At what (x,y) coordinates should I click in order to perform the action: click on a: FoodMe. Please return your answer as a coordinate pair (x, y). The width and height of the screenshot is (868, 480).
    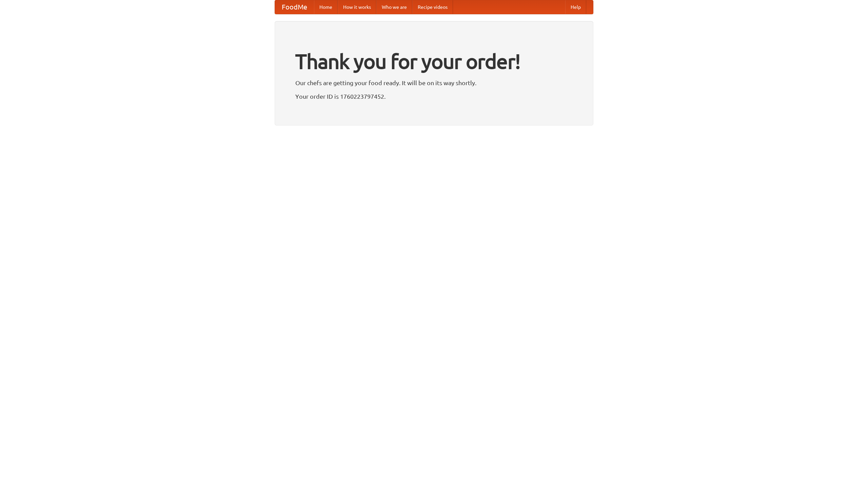
    Looking at the image, I should click on (294, 7).